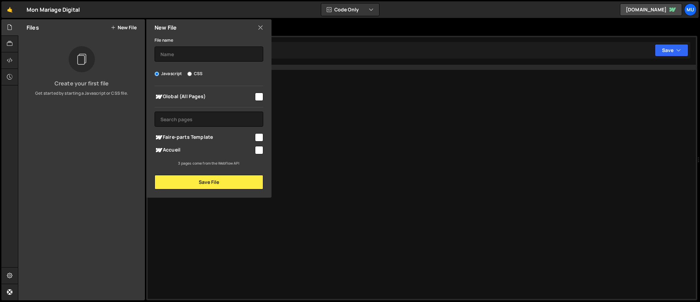 The height and width of the screenshot is (302, 700). I want to click on button: Save File, so click(209, 182).